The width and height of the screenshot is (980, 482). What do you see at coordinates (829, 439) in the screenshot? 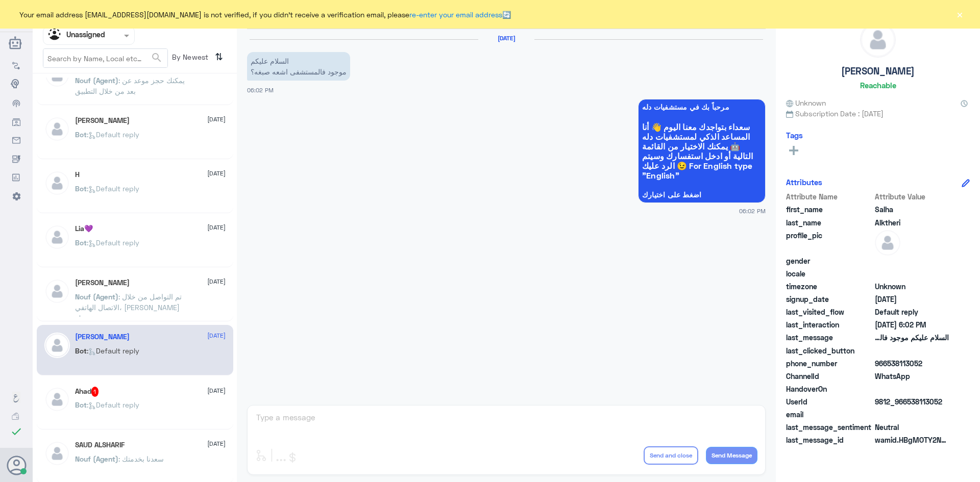
I see `span: last_message_id` at bounding box center [829, 439].